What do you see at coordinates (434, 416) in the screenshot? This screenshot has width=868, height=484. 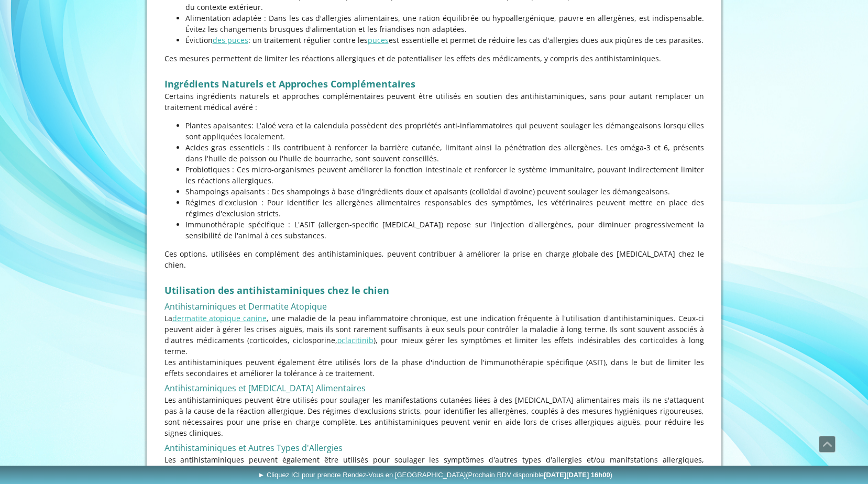 I see `p: Les antihistaminiques peuvent être utilisés pour soulager les manifestations cutanées liées à des...` at bounding box center [434, 416].